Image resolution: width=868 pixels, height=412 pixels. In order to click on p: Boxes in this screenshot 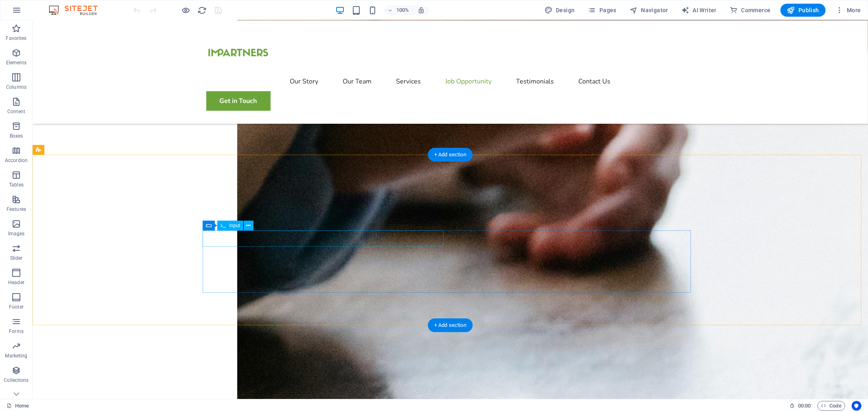, I will do `click(16, 136)`.